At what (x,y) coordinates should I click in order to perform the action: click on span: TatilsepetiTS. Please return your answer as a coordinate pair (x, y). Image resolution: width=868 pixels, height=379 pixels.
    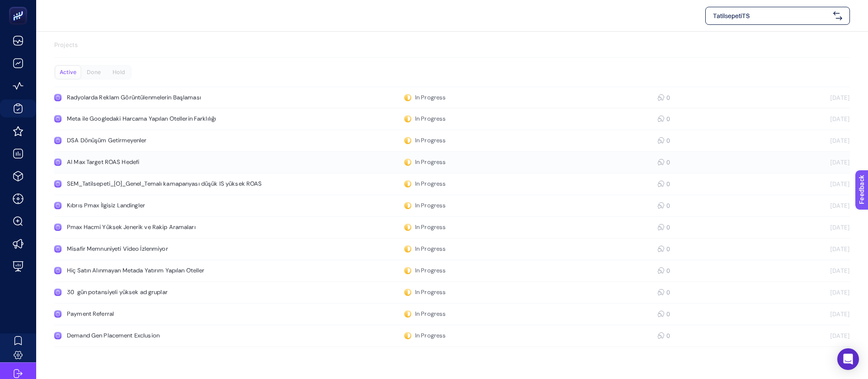
    Looking at the image, I should click on (771, 16).